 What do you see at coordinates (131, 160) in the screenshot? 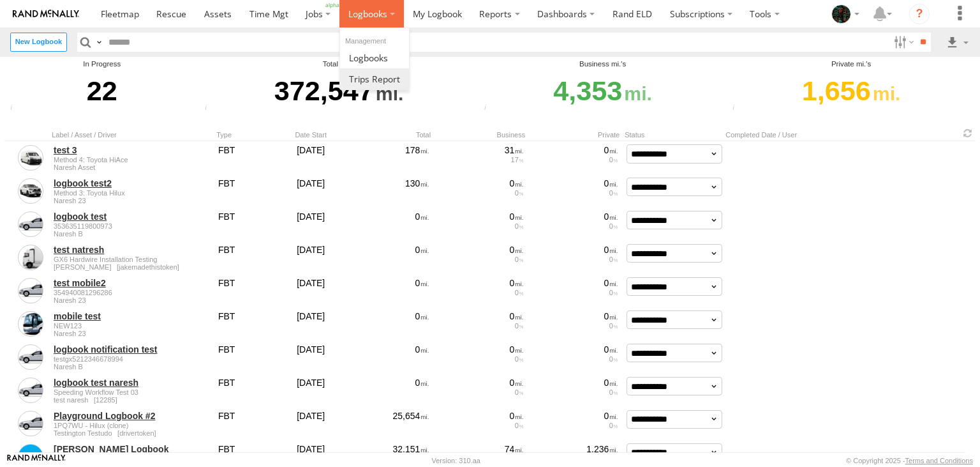
I see `span: Method 4: Toyota HiAce` at bounding box center [131, 160].